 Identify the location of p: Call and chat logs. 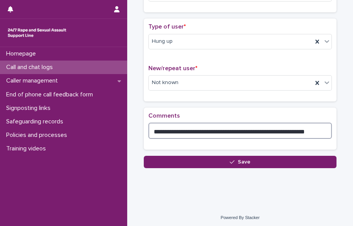
(31, 67).